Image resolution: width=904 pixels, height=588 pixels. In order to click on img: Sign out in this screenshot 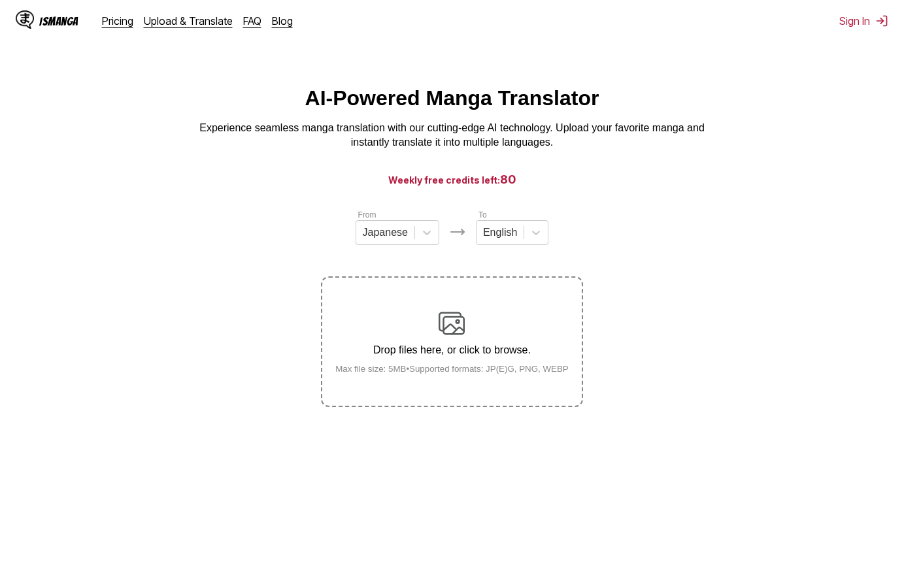, I will do `click(882, 21)`.